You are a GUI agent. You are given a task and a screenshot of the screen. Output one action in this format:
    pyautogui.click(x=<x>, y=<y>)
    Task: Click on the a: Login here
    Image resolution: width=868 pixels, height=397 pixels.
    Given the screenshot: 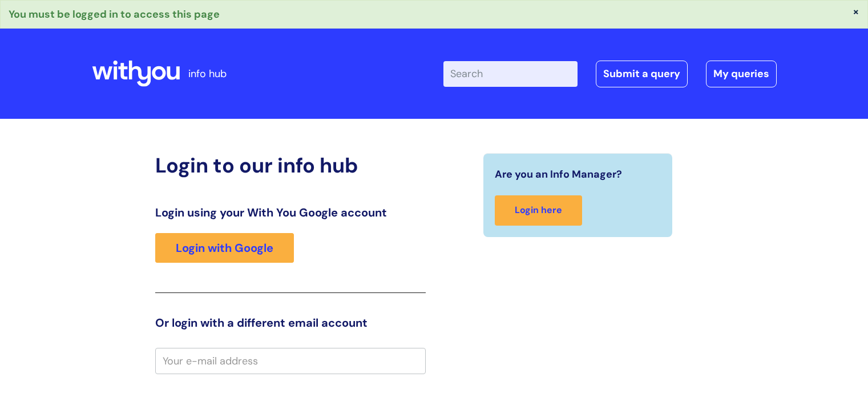 What is the action you would take?
    pyautogui.click(x=538, y=210)
    